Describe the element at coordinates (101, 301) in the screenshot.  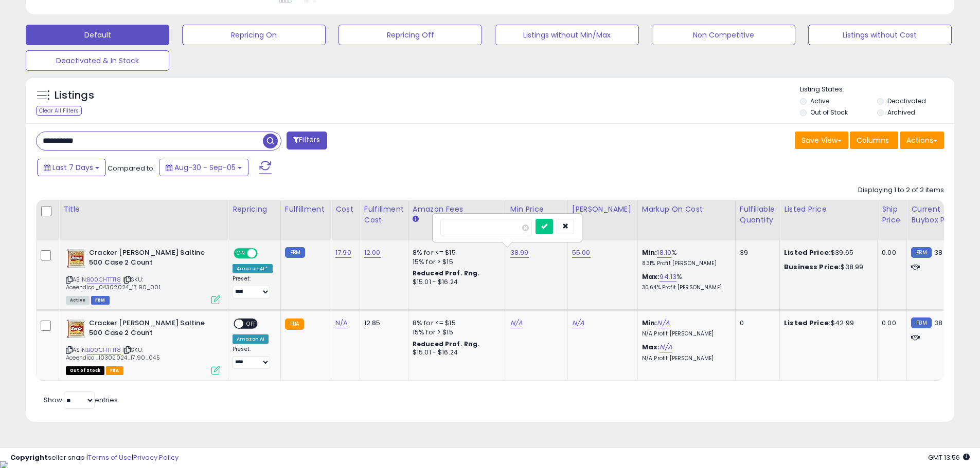
I see `span: FBM` at that location.